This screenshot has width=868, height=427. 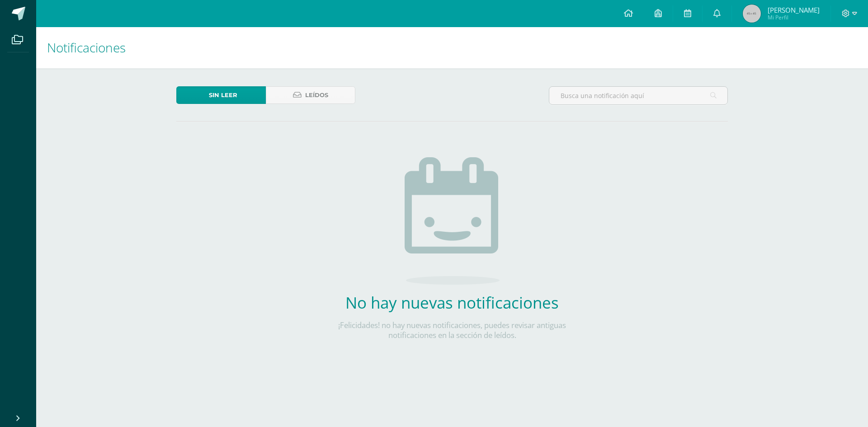 I want to click on p: ¡Felicidades! no hay nuevas notificaciones, puedes revisar antiguas notificaciones en la sección ..., so click(x=452, y=330).